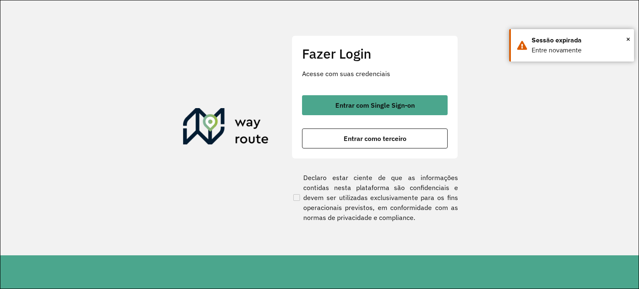 The image size is (639, 289). Describe the element at coordinates (375, 139) in the screenshot. I see `span: Entrar como terceiro` at that location.